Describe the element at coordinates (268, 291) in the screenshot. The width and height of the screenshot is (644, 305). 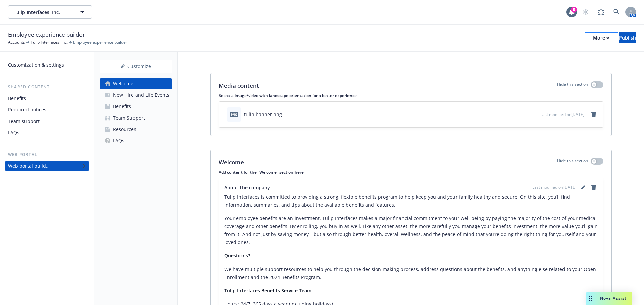
I see `strong: Tulip Interfaces Benefits Service Team` at that location.